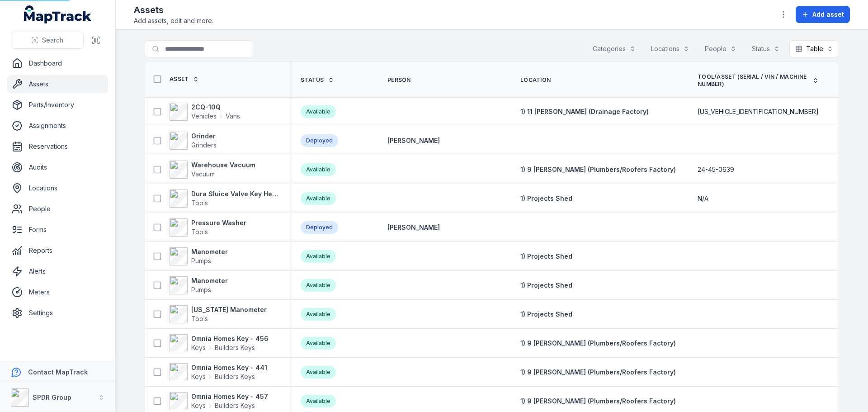  I want to click on a: Audits, so click(57, 167).